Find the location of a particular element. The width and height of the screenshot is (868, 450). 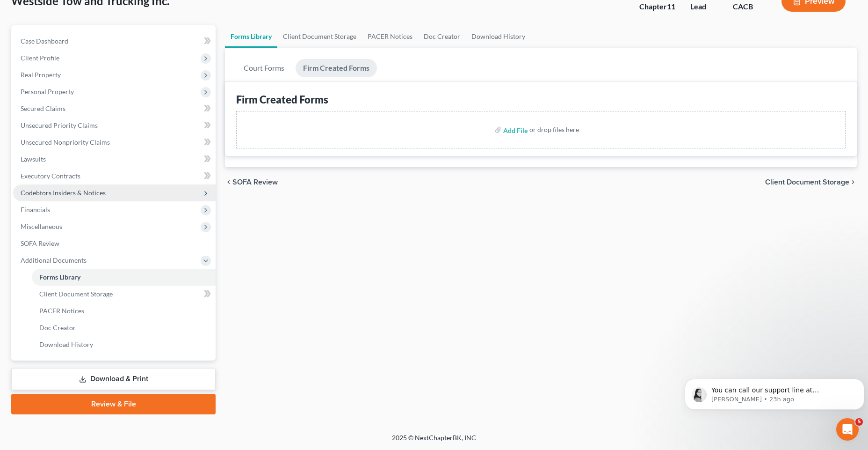

span: Client Profile is located at coordinates (39, 58).